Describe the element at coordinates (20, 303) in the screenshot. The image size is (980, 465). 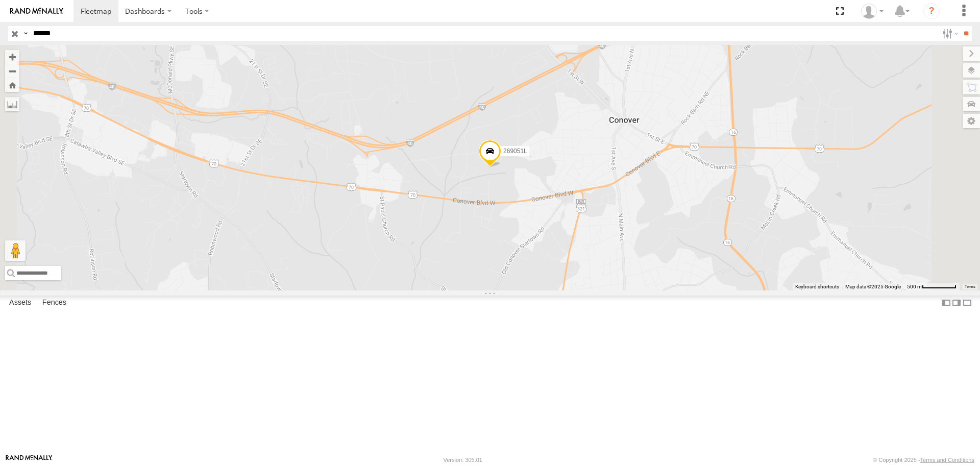
I see `label: Assets` at that location.